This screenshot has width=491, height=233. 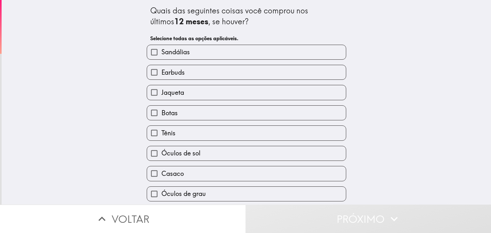 What do you see at coordinates (368, 219) in the screenshot?
I see `button: Próximo` at bounding box center [368, 219].